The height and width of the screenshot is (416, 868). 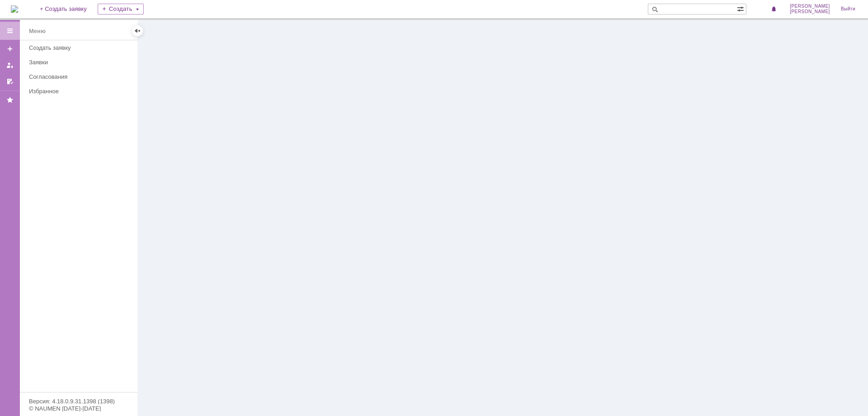 What do you see at coordinates (81, 47) in the screenshot?
I see `div: Создать заявку` at bounding box center [81, 47].